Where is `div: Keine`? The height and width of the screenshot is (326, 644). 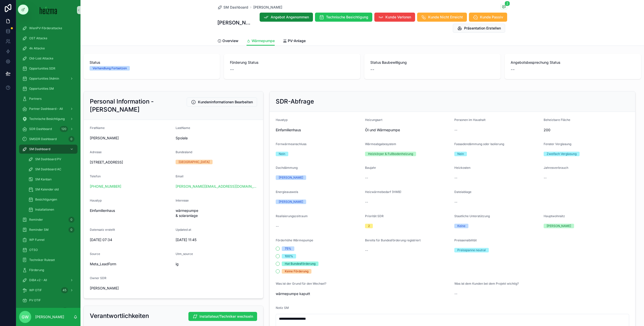
div: Keine is located at coordinates (462, 226).